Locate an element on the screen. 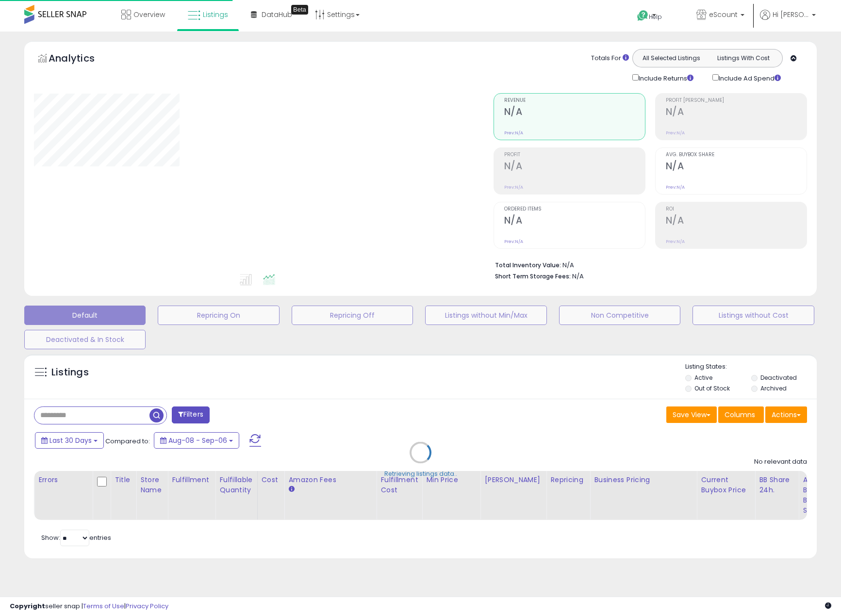 This screenshot has height=616, width=841. div: Totals For is located at coordinates (610, 58).